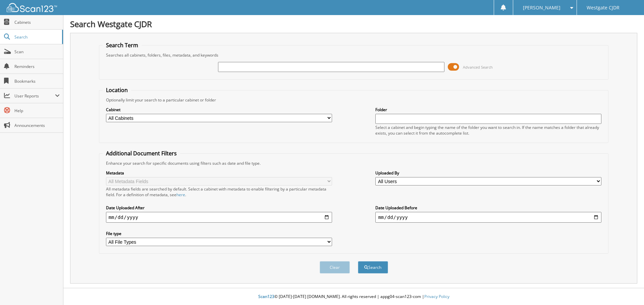 This screenshot has width=644, height=305. Describe the element at coordinates (489, 173) in the screenshot. I see `label: Uploaded By` at that location.